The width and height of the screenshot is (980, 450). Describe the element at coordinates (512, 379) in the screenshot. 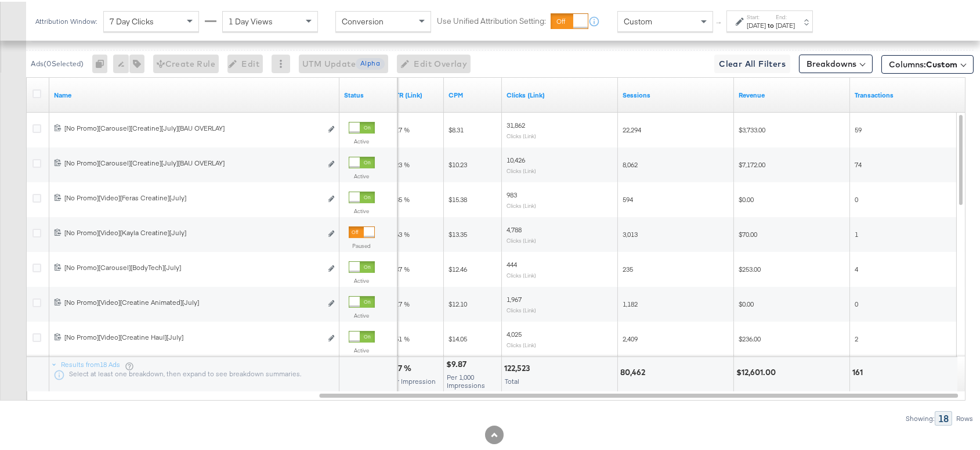

I see `span: Total` at that location.